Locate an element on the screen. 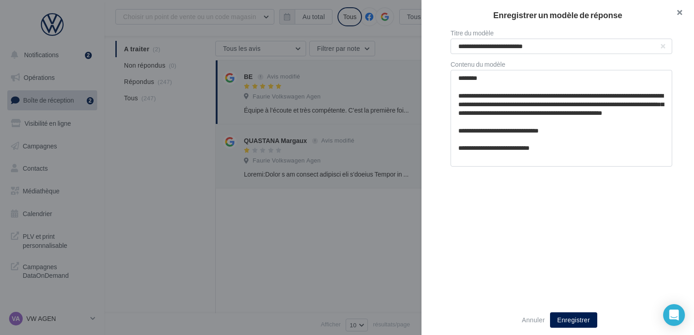 The image size is (694, 335). h2: Enregistrer un modèle de réponse is located at coordinates (558, 15).